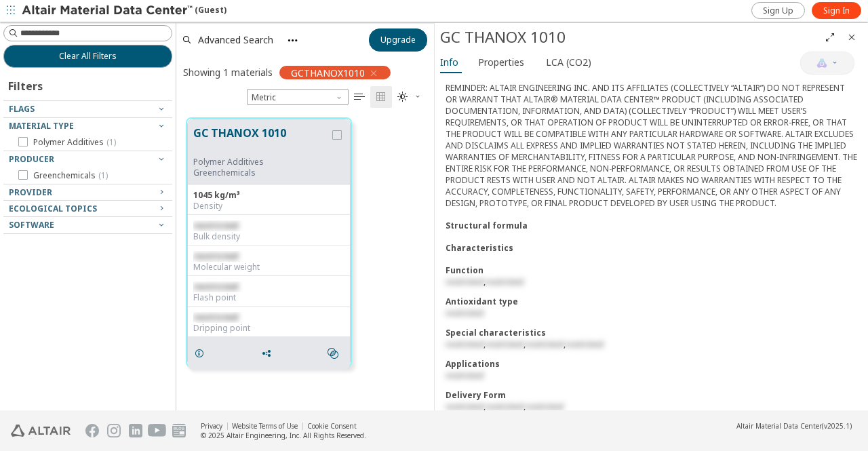  I want to click on span: Polymer Additives, so click(75, 143).